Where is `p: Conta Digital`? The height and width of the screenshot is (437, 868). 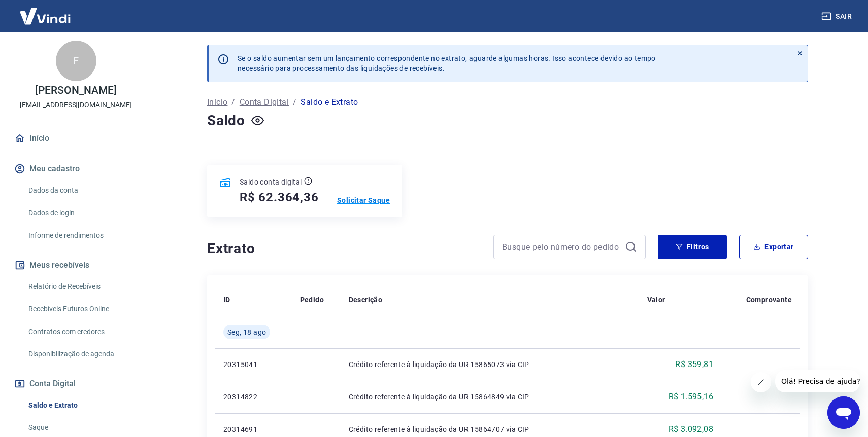 p: Conta Digital is located at coordinates (264, 102).